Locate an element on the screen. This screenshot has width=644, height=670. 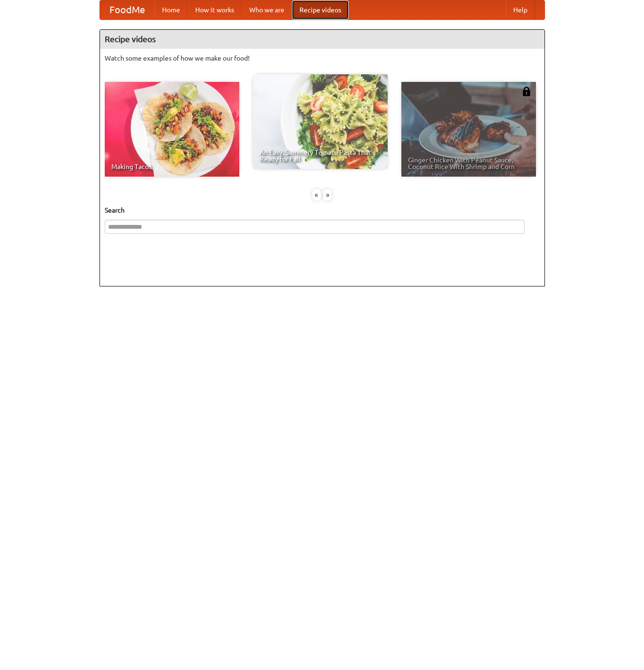
a: FoodMe is located at coordinates (127, 10).